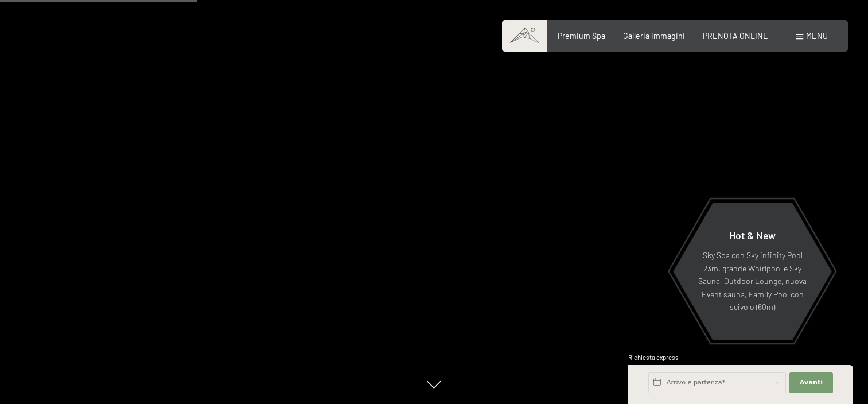 The image size is (868, 404). I want to click on span: Hot & New, so click(752, 235).